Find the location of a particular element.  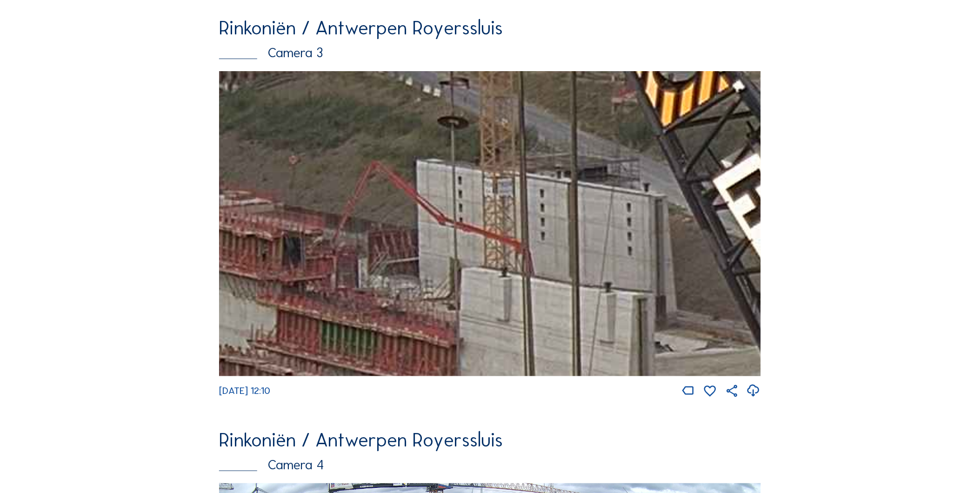

div: Camera 3 is located at coordinates (490, 53).